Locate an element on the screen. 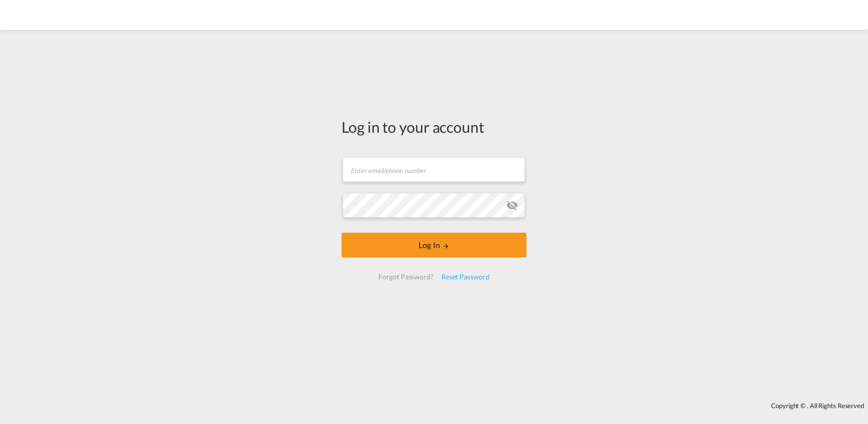  div: Log in to your account is located at coordinates (434, 127).